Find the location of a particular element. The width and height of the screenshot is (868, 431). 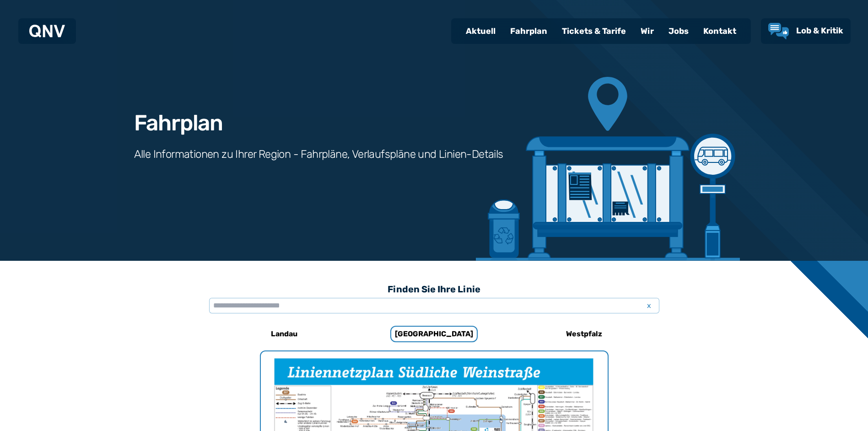

a: Tickets & Tarife is located at coordinates (594, 31).